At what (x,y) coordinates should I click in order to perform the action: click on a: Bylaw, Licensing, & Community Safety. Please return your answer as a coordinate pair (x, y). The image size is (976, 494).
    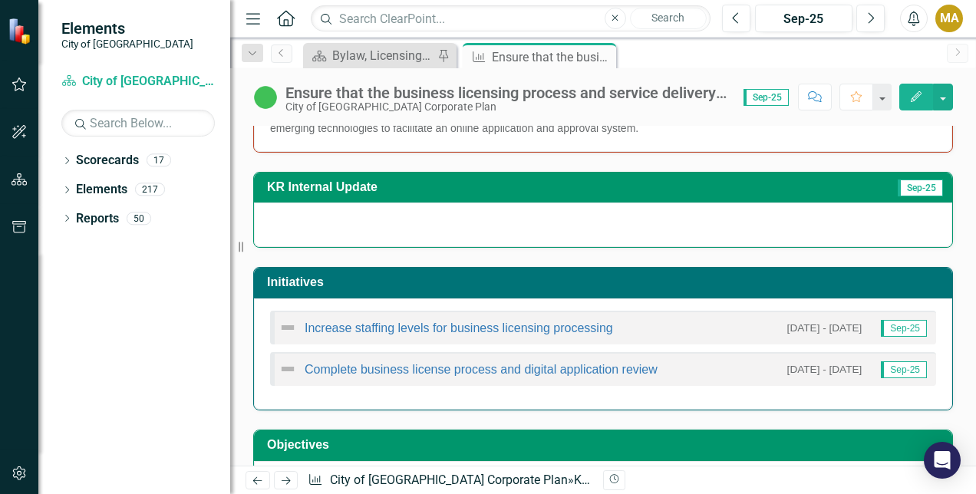
    Looking at the image, I should click on (370, 55).